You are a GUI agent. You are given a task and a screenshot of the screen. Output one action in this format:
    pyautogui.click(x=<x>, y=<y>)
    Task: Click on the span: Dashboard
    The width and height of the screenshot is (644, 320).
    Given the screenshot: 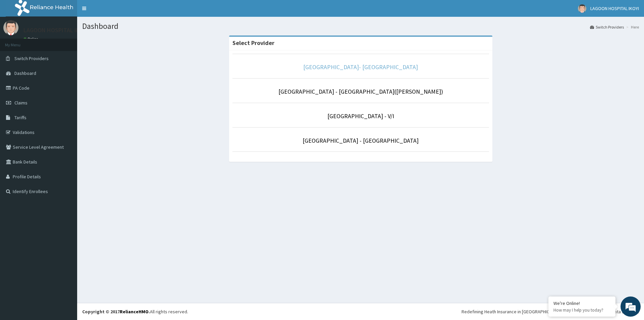 What is the action you would take?
    pyautogui.click(x=25, y=73)
    